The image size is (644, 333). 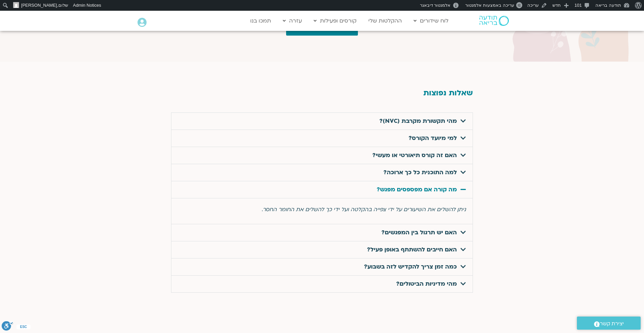 I want to click on div: למה התוכנית כל כך ארוכה?, so click(x=322, y=173).